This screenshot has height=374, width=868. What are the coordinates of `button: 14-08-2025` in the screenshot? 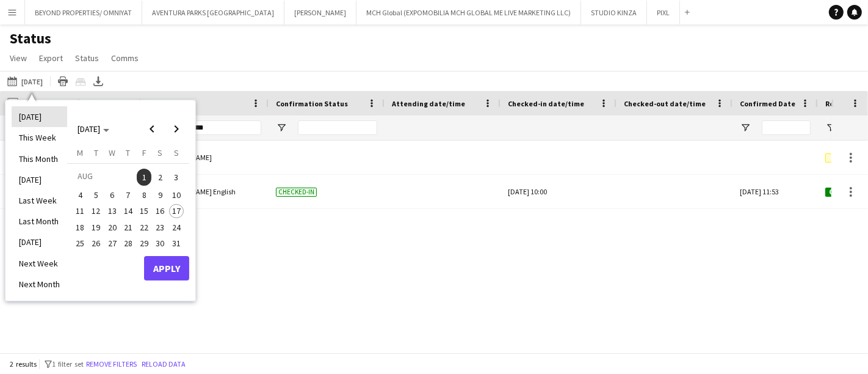 It's located at (128, 210).